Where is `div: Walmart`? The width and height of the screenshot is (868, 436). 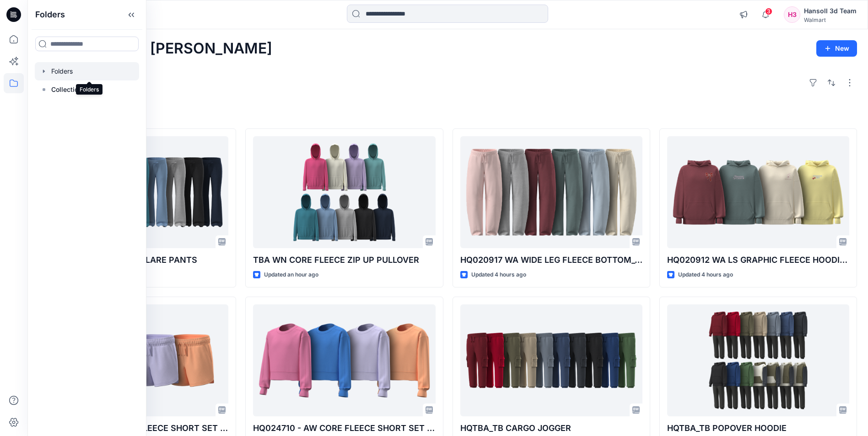
div: Walmart is located at coordinates (830, 20).